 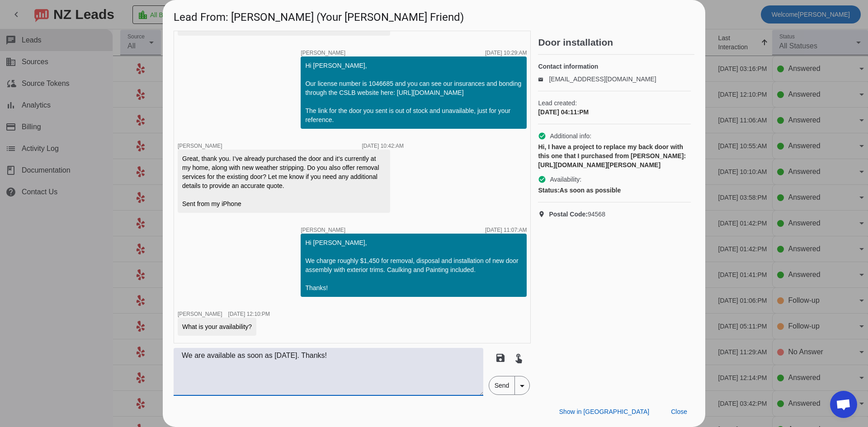 What do you see at coordinates (543, 214) in the screenshot?
I see `mat-icon: location_on` at bounding box center [543, 214].